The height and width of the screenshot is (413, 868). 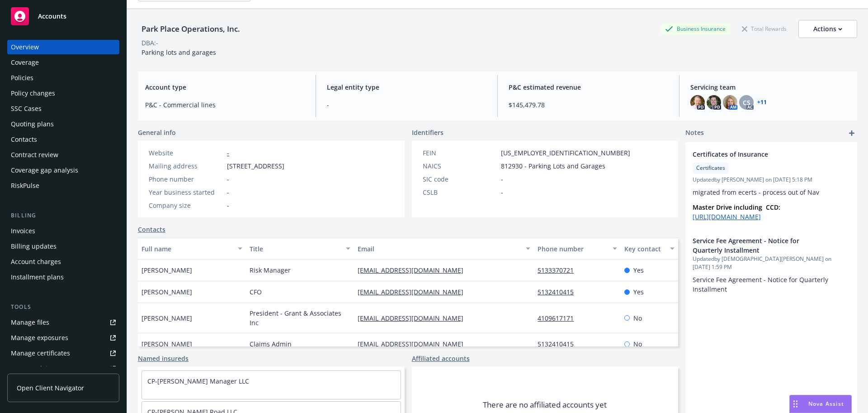 What do you see at coordinates (22, 78) in the screenshot?
I see `div: Policies` at bounding box center [22, 78].